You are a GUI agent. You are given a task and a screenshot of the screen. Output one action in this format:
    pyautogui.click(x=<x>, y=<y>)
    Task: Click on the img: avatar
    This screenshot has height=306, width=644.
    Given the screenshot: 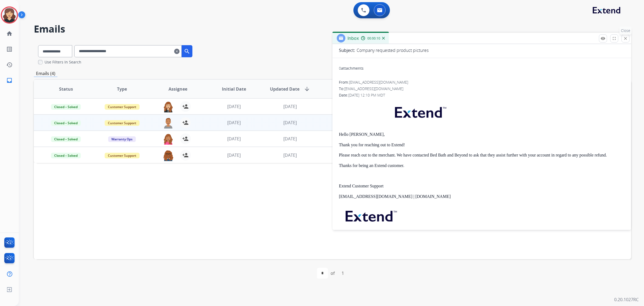 What is the action you would take?
    pyautogui.click(x=10, y=15)
    